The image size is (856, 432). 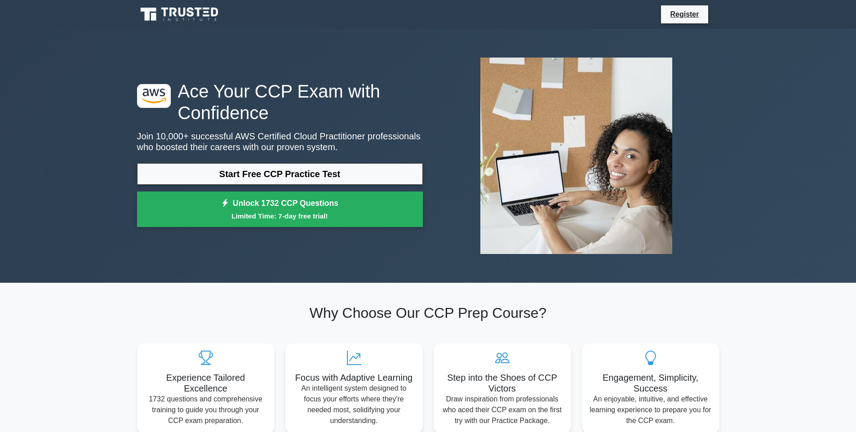 What do you see at coordinates (206, 383) in the screenshot?
I see `h5: Experience Tailored Excellence` at bounding box center [206, 383].